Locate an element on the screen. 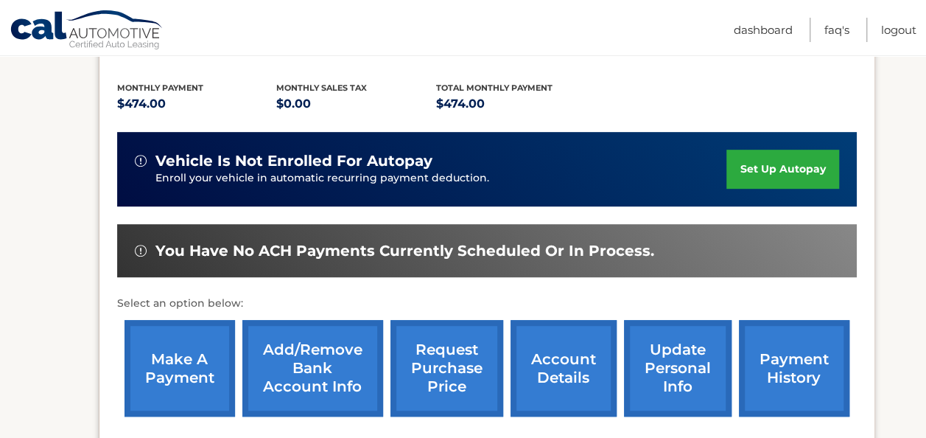 This screenshot has width=926, height=438. a: payment history is located at coordinates (794, 368).